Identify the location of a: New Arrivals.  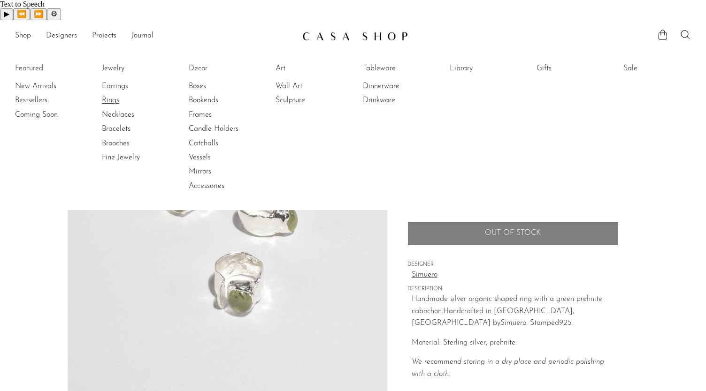
(50, 86).